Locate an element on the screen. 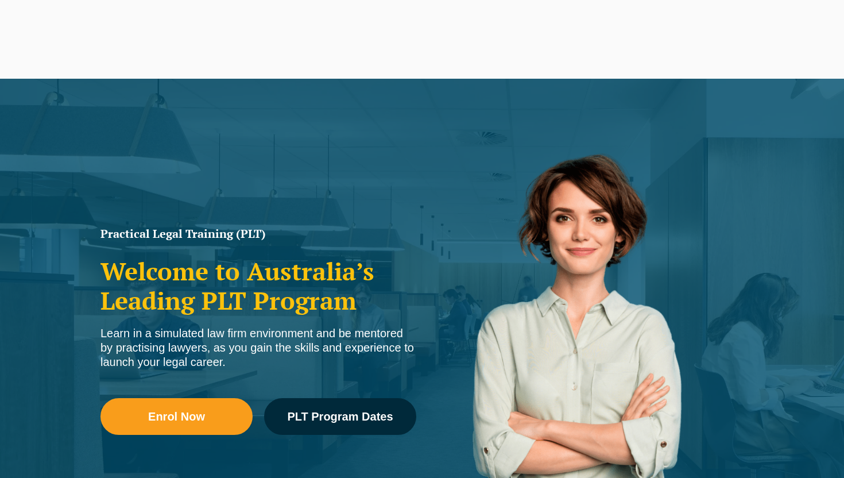 The width and height of the screenshot is (844, 478). a: PLT Program Dates is located at coordinates (340, 416).